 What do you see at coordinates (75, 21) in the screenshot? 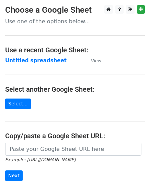
I see `p: Use one of the options below...` at bounding box center [75, 21].